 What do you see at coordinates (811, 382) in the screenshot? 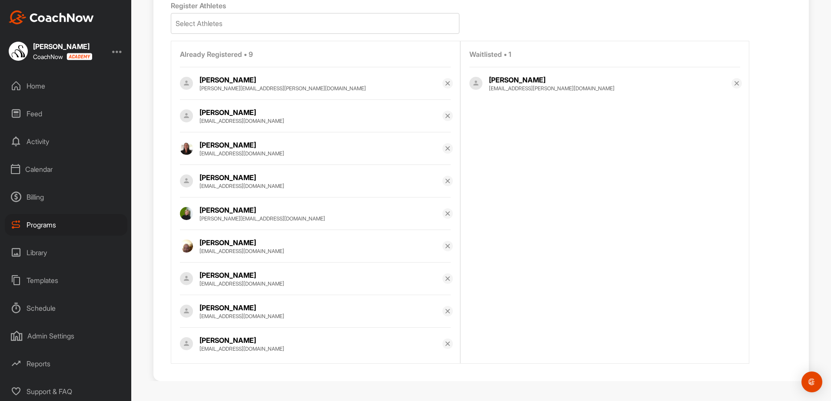
I see `div: Open Intercom Messenger` at bounding box center [811, 382].